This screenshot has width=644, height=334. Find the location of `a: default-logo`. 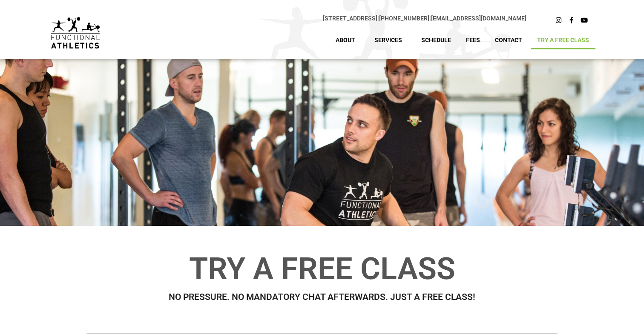

a: default-logo is located at coordinates (75, 33).